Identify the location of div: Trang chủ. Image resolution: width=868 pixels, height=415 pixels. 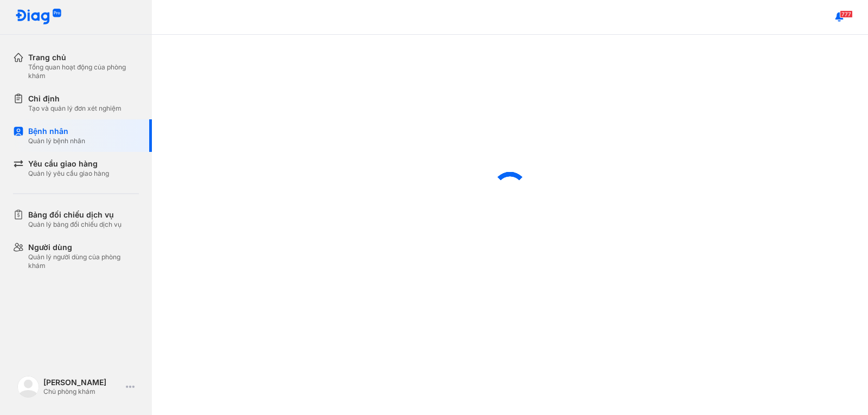
(84, 57).